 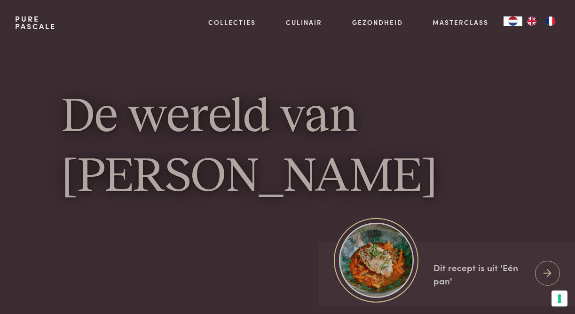 I want to click on div: Dit recept is uit 'Eén pan', so click(x=481, y=274).